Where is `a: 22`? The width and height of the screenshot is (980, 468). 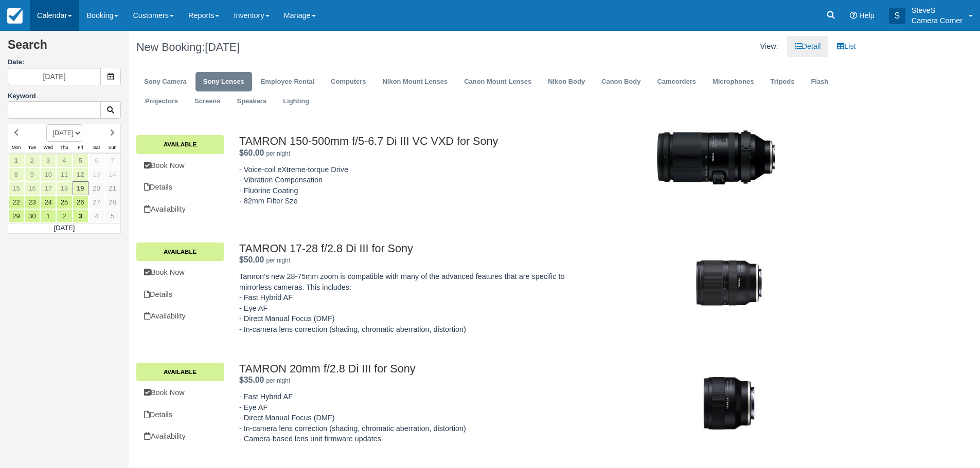 a: 22 is located at coordinates (16, 202).